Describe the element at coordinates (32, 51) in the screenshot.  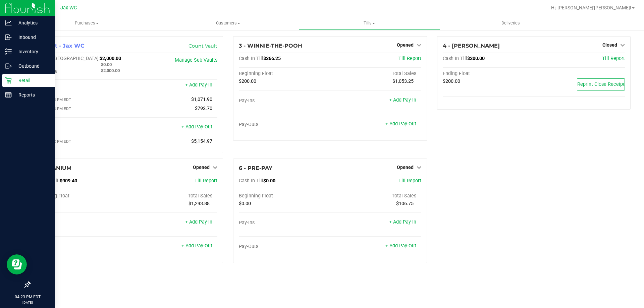
I see `p: Inventory` at that location.